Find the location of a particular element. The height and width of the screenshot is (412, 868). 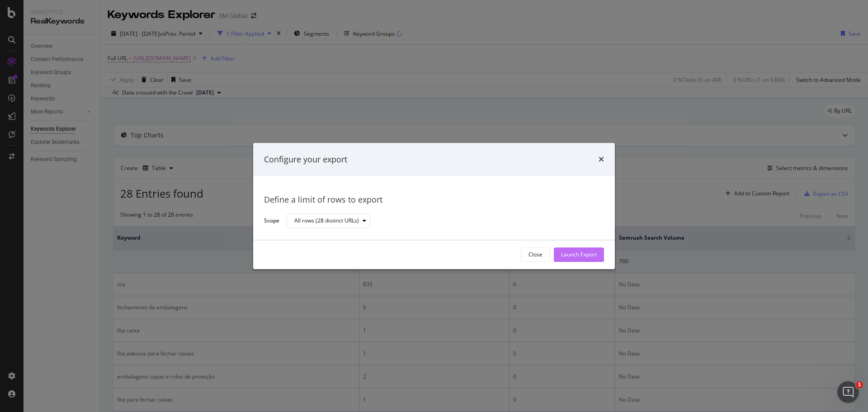

div: times is located at coordinates (602, 160).